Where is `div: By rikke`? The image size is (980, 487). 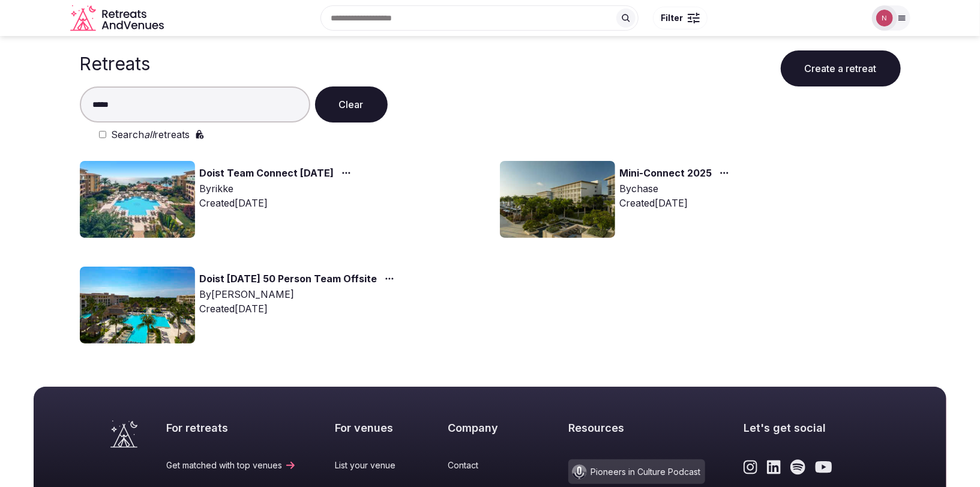
div: By rikke is located at coordinates (278, 188).